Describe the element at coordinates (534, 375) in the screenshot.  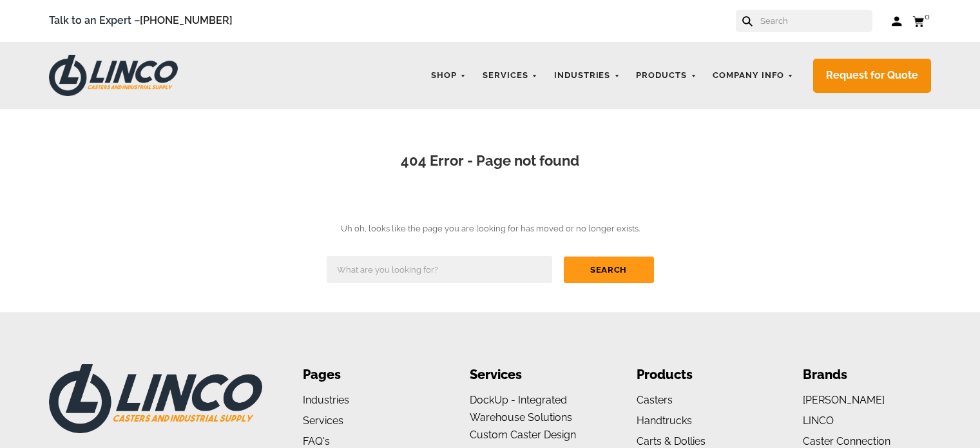
I see `li: Services` at that location.